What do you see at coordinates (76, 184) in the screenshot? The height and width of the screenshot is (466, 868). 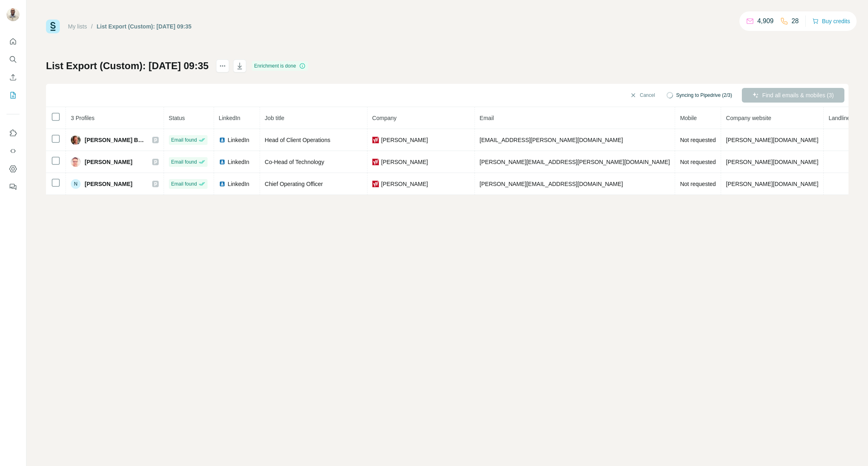 I see `div: N` at bounding box center [76, 184].